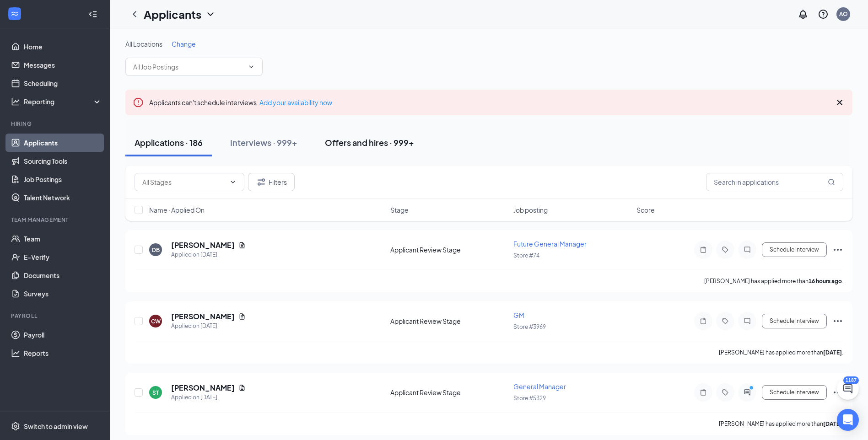 Image resolution: width=868 pixels, height=440 pixels. Describe the element at coordinates (63, 353) in the screenshot. I see `a: Reports` at that location.